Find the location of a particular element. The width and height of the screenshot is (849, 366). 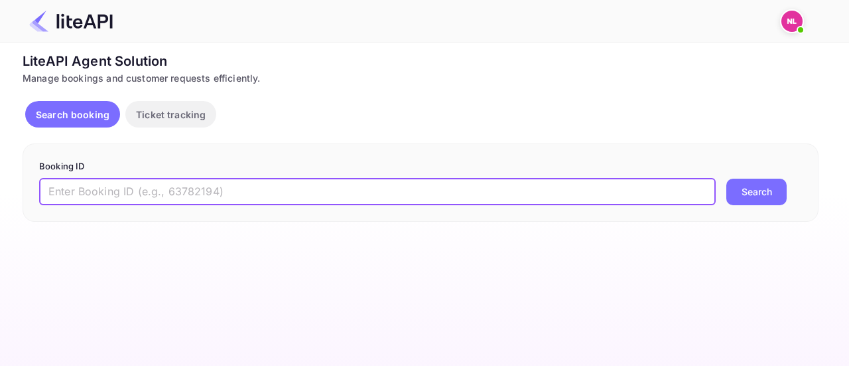

button: Search is located at coordinates (756, 192).